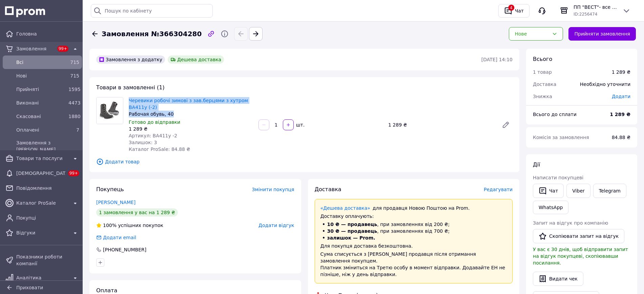 This screenshot has height=294, width=644. Describe the element at coordinates (276, 225) in the screenshot. I see `span: Додати відгук` at that location.